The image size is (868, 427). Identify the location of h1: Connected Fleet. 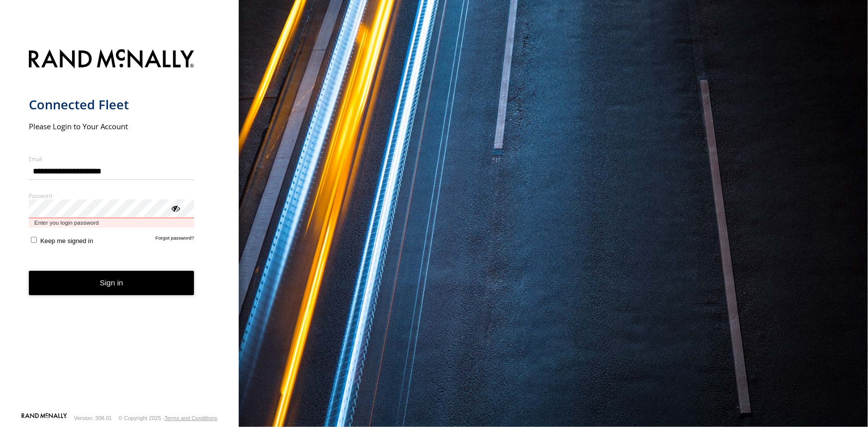
(111, 105).